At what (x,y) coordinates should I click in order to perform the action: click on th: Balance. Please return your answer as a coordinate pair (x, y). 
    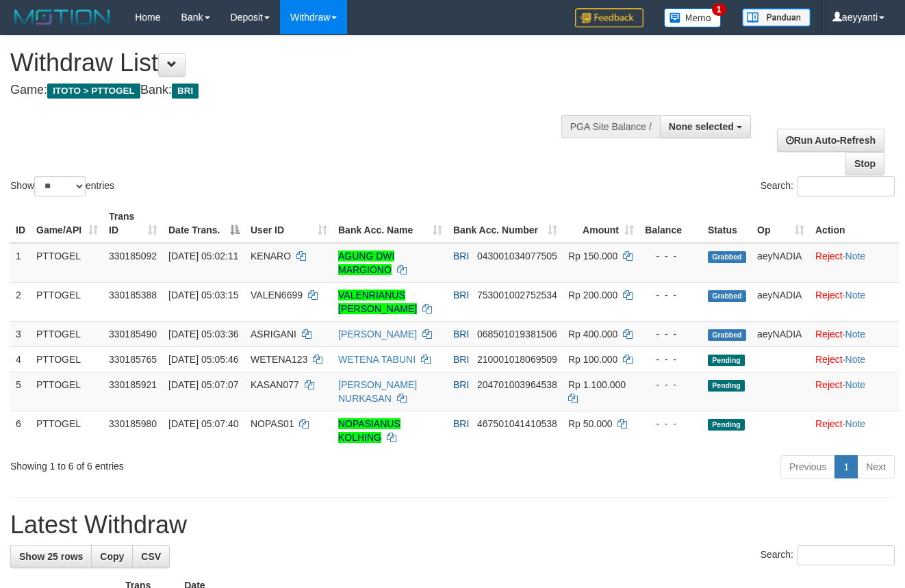
    Looking at the image, I should click on (671, 223).